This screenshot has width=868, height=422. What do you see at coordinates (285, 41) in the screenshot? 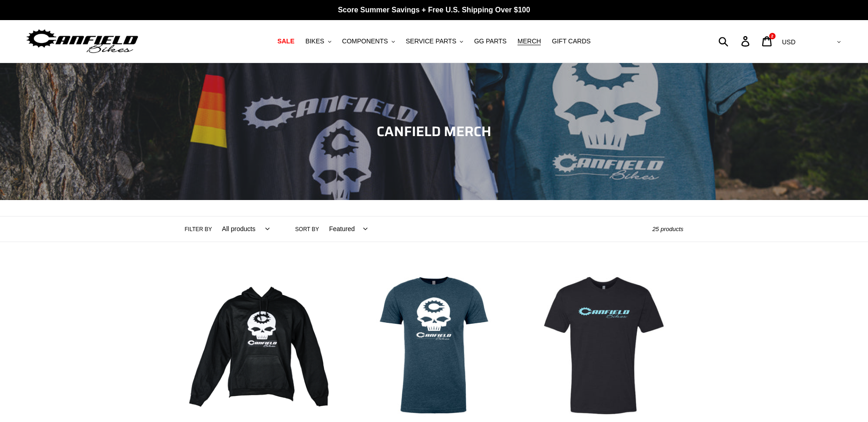
I see `span: SALE` at bounding box center [285, 41].